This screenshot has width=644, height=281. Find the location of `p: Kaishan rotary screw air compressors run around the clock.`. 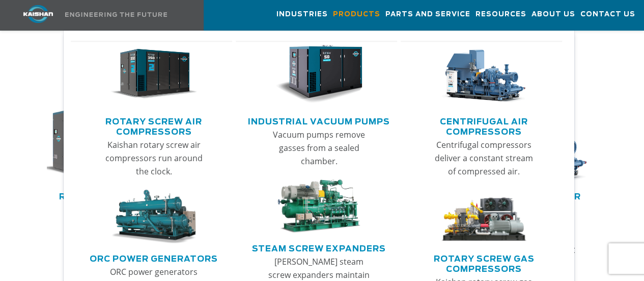

p: Kaishan rotary screw air compressors run around the clock. is located at coordinates (154, 158).